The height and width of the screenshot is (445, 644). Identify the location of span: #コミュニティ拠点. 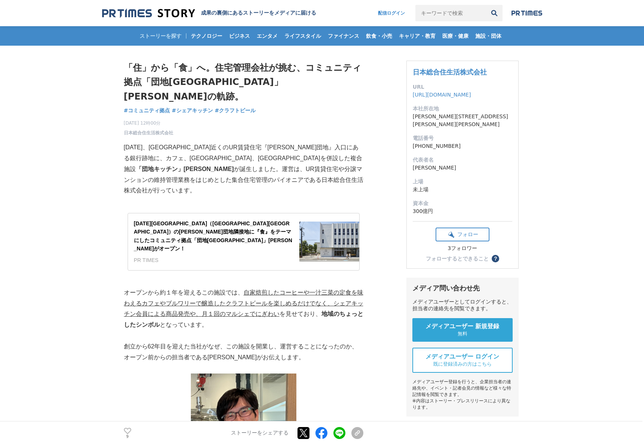
(147, 110).